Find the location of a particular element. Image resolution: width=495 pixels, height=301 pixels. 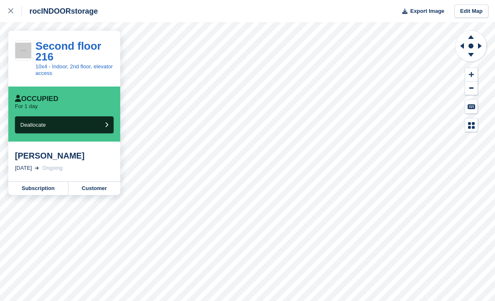

a: 10x4 - Indoor, 2nd floor, elevator access is located at coordinates (74, 70).